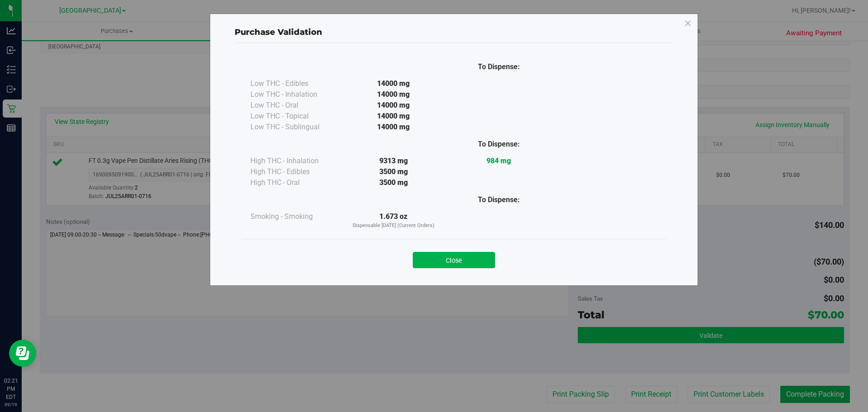 This screenshot has height=412, width=868. I want to click on strong: 984 mg, so click(498, 161).